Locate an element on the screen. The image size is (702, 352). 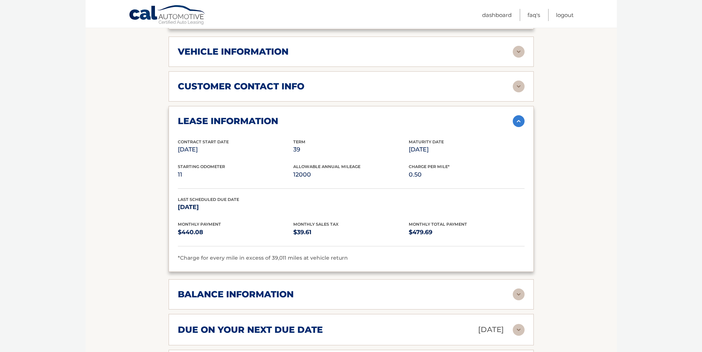
span: Last Scheduled Due Date is located at coordinates (208, 199).